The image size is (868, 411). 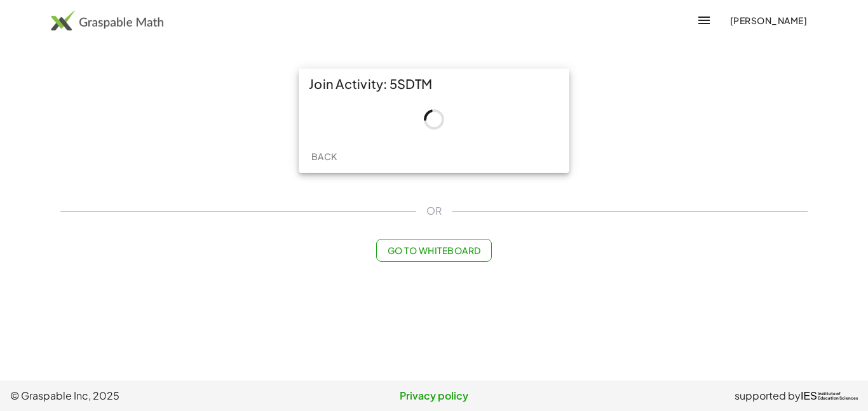 I want to click on span: © Graspable Inc, 2025, so click(x=151, y=396).